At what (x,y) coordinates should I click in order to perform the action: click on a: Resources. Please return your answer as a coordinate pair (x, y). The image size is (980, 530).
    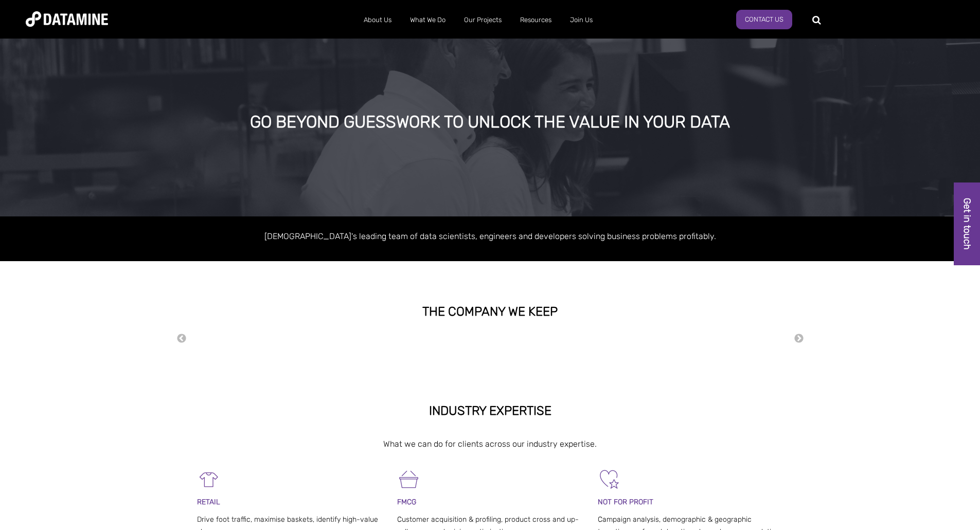
    Looking at the image, I should click on (535, 20).